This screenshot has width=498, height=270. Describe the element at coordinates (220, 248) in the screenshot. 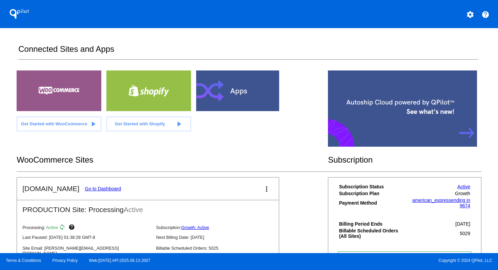

I see `p: Billable Scheduled Orders: 5025` at that location.